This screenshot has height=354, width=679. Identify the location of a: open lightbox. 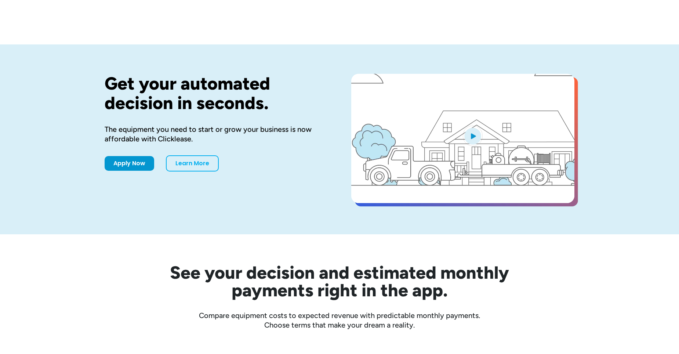
(463, 138).